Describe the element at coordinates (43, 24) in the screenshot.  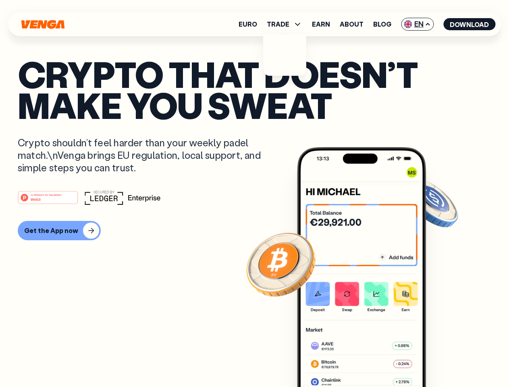
I see `a: Home` at that location.